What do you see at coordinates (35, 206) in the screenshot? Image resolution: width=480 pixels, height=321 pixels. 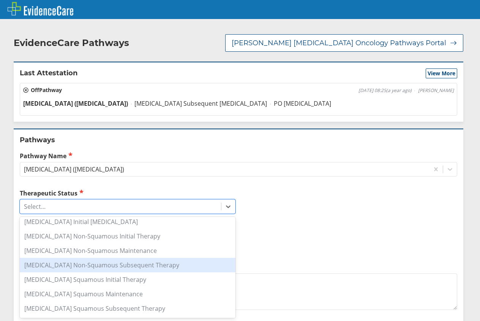 I see `div: Select...` at bounding box center [35, 206].